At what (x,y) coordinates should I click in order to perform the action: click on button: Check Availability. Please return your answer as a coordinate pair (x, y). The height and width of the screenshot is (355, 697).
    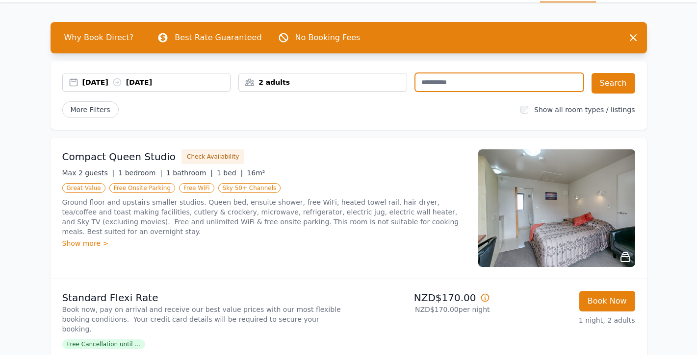
    Looking at the image, I should click on (213, 157).